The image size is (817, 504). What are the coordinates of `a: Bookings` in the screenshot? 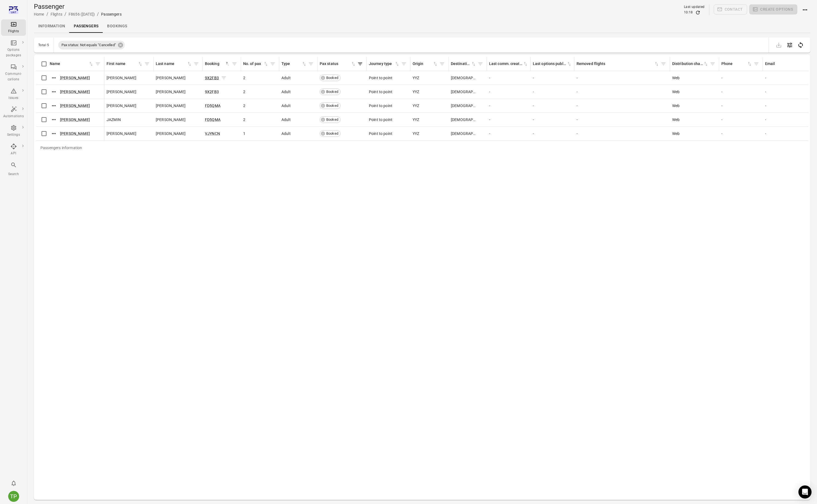 It's located at (117, 27).